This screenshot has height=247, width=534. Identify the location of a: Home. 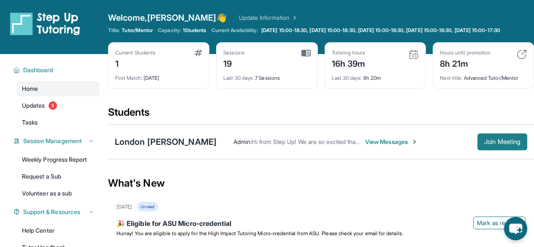
(58, 89).